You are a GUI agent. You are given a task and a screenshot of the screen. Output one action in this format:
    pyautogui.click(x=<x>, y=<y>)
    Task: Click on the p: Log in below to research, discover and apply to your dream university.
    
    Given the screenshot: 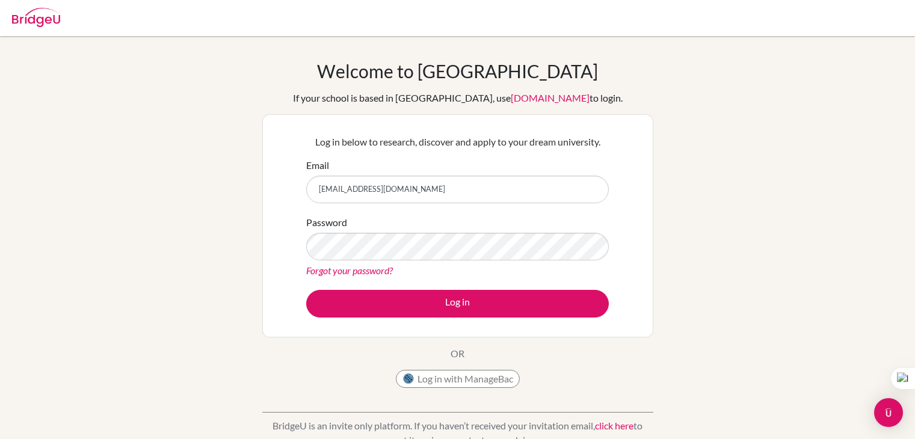 What is the action you would take?
    pyautogui.click(x=457, y=142)
    